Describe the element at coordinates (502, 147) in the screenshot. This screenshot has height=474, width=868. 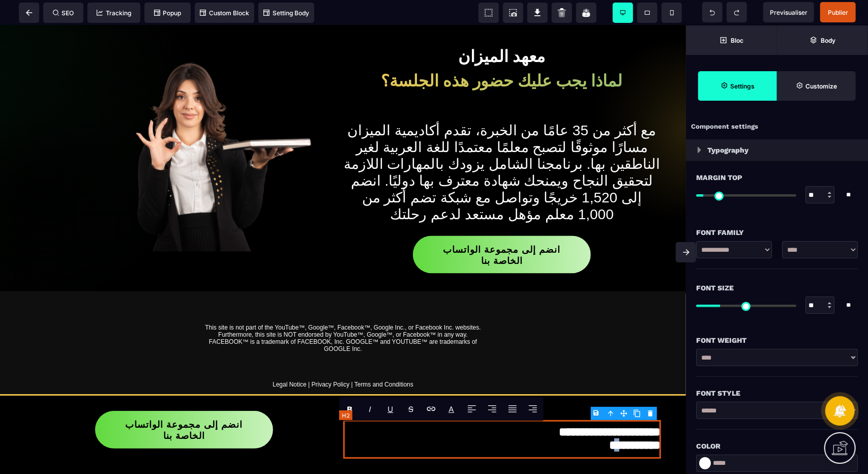
I see `text: مع أكثر من 35 عامًا من الخبرة، تقدم أكاديمية الميزان مسارًا موثوقًا لتصبح معلمًا معتمدًا للغة الع...` at that location.